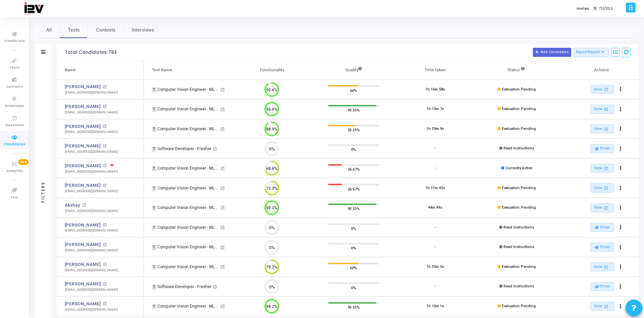 The width and height of the screenshot is (644, 318). What do you see at coordinates (15, 171) in the screenshot?
I see `span: Analytics` at bounding box center [15, 171].